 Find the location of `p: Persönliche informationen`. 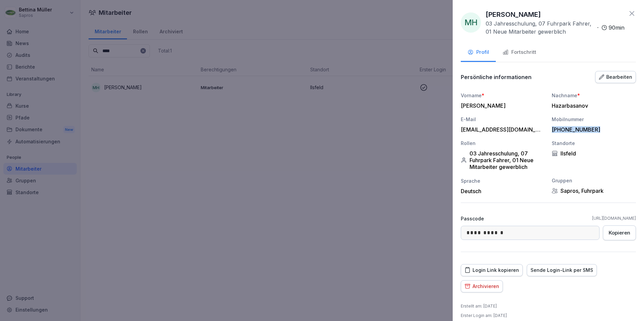

p: Persönliche informationen is located at coordinates (496, 77).